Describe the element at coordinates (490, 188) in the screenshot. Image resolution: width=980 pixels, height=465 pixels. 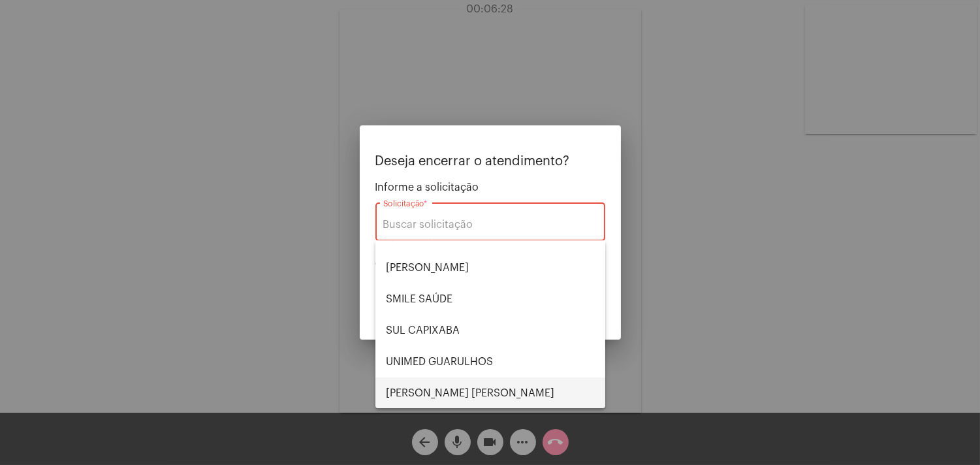
I see `span: Informe a solicitação` at that location.